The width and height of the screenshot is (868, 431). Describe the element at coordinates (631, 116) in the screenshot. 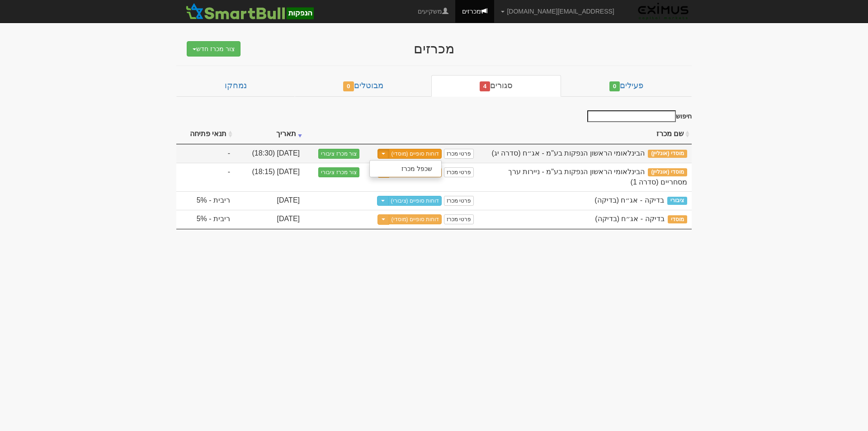

I see `input: חיפוש` at that location.